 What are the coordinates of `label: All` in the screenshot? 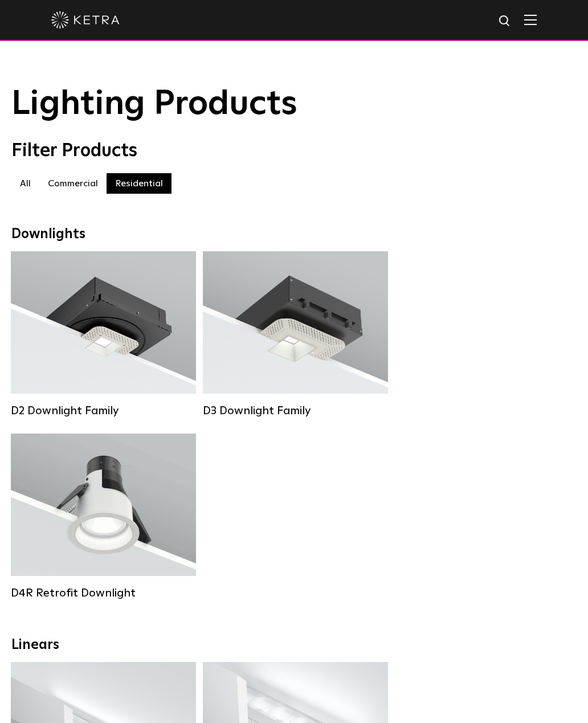 It's located at (25, 184).